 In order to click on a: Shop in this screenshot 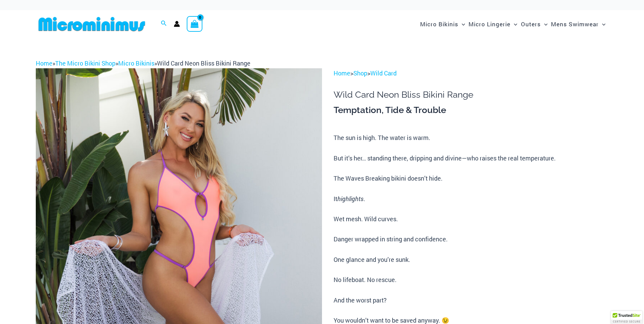, I will do `click(360, 73)`.